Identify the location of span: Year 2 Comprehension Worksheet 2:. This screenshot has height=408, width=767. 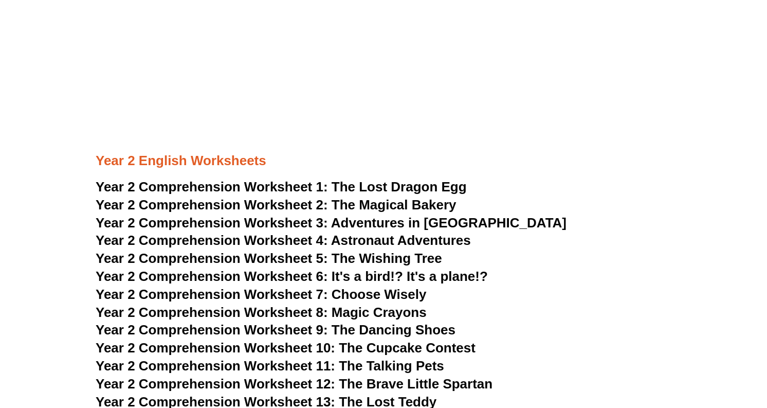
(212, 205).